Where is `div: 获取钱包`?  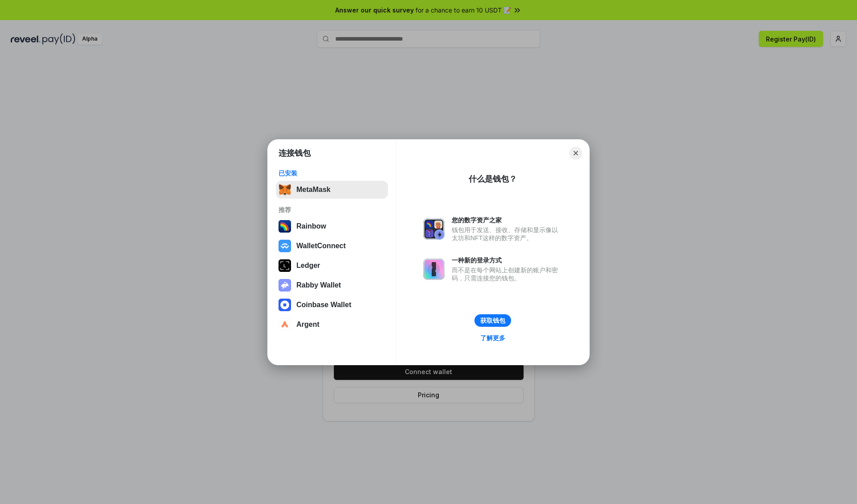 div: 获取钱包 is located at coordinates (493, 320).